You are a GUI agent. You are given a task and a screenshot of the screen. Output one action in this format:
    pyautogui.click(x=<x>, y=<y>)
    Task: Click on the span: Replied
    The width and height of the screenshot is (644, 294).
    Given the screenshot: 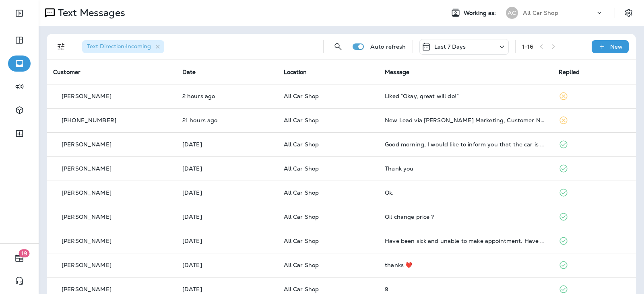 What is the action you would take?
    pyautogui.click(x=569, y=72)
    